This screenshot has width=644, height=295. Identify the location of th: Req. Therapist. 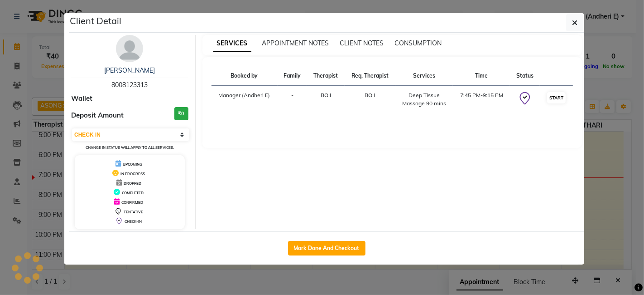
(370, 76).